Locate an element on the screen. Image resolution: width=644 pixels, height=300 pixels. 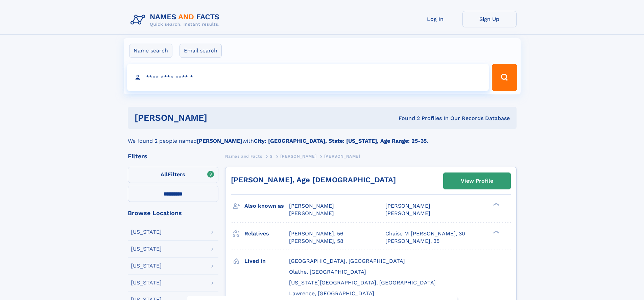
label: Filters is located at coordinates (173, 175).